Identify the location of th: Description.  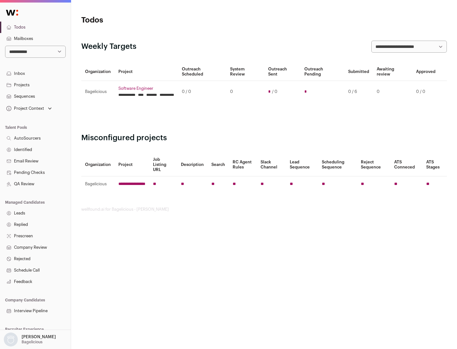
(192, 165).